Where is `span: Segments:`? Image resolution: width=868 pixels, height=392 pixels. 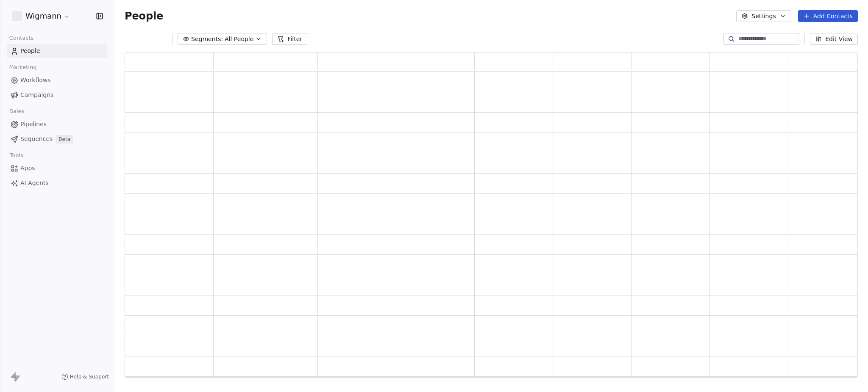 span: Segments: is located at coordinates (207, 39).